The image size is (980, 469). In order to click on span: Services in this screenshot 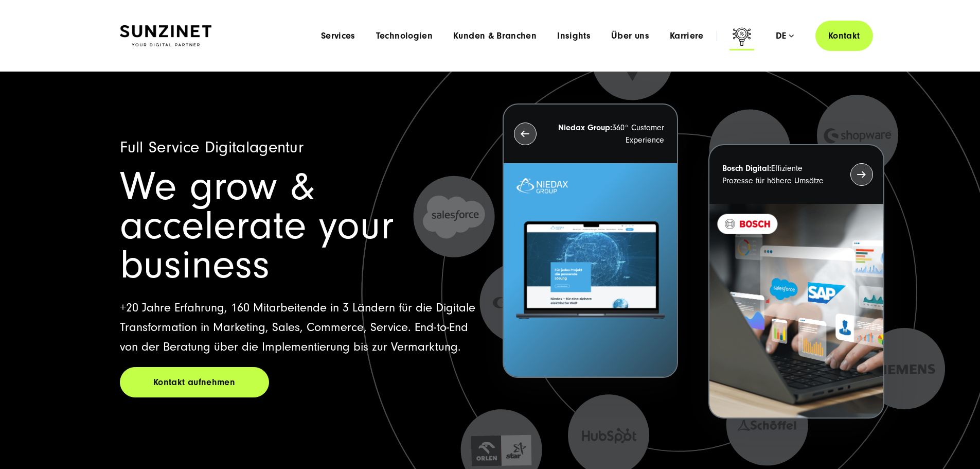, I will do `click(338, 36)`.